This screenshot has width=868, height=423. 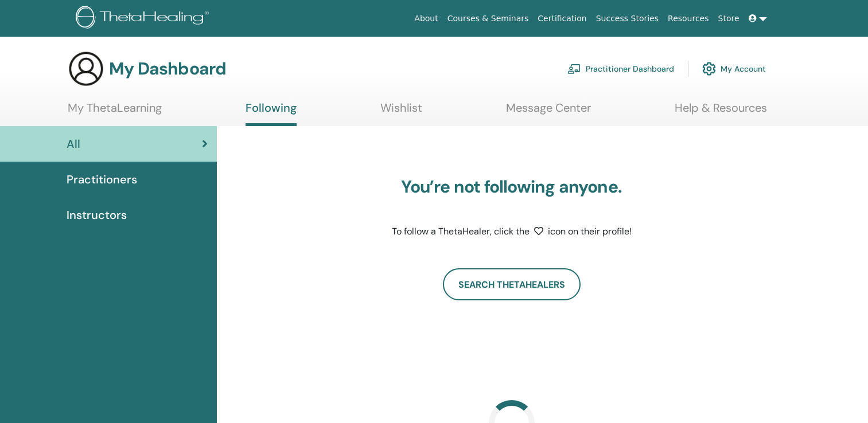 What do you see at coordinates (425, 19) in the screenshot?
I see `a: About` at bounding box center [425, 19].